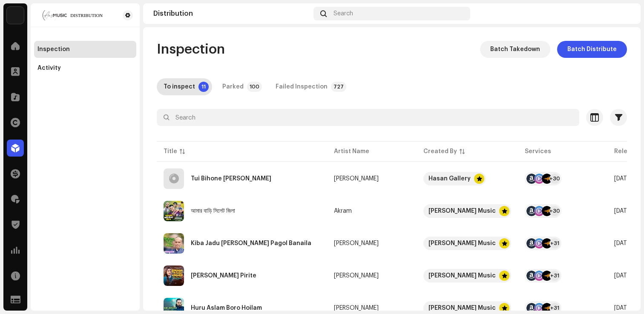 The image size is (644, 314). I want to click on div: Tomar Pirite, so click(223, 276).